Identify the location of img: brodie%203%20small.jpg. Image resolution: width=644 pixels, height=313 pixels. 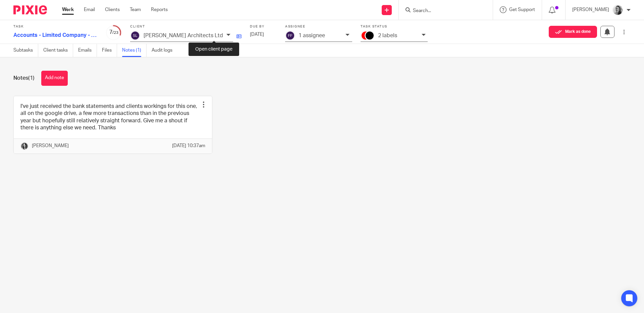
(24, 146).